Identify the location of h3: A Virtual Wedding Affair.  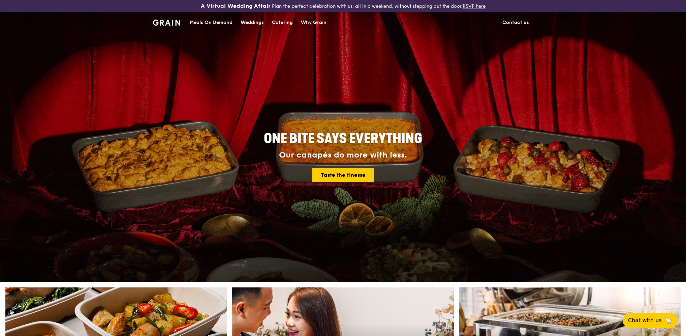
(236, 6).